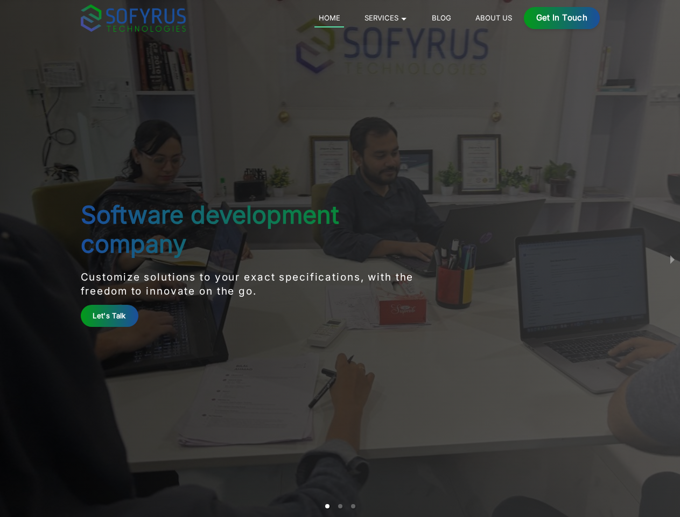  I want to click on div: Get in Touch, so click(561, 18).